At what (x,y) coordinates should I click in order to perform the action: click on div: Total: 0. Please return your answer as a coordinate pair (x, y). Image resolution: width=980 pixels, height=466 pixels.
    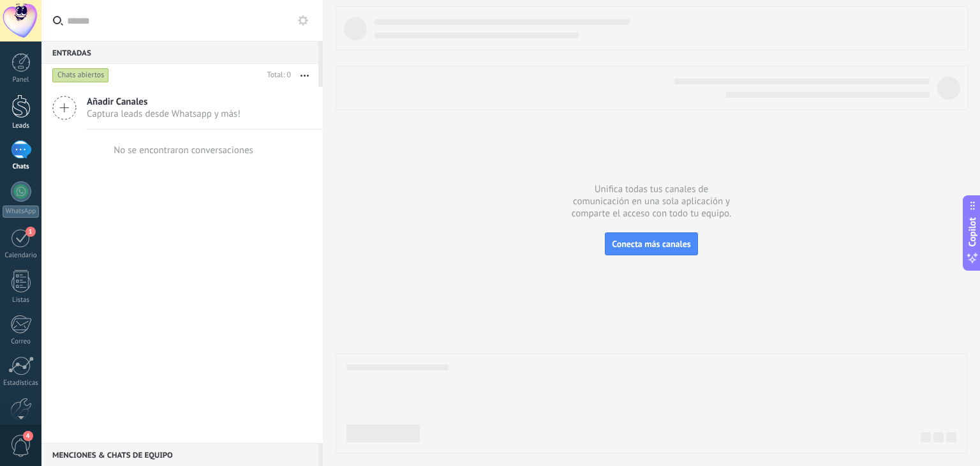
    Looking at the image, I should click on (276, 75).